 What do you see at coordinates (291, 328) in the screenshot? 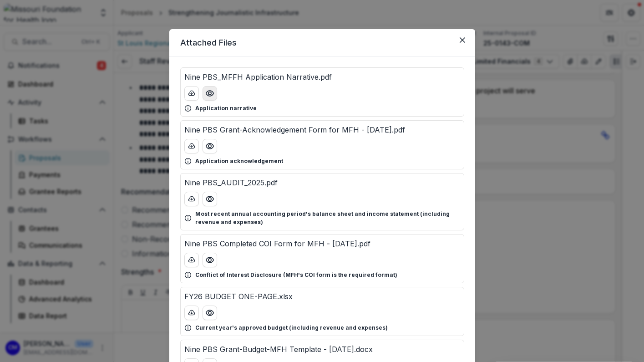
I see `p: Current year's approved budget (including revenue and expenses)` at bounding box center [291, 328].